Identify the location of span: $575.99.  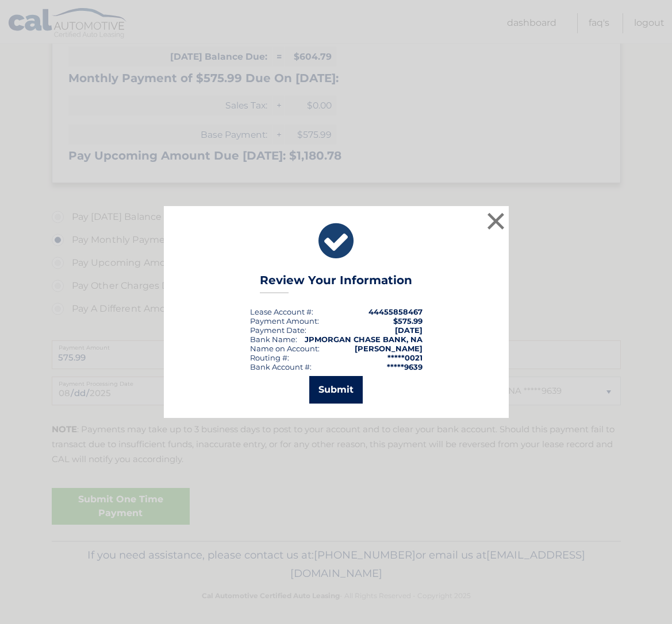
(407, 321).